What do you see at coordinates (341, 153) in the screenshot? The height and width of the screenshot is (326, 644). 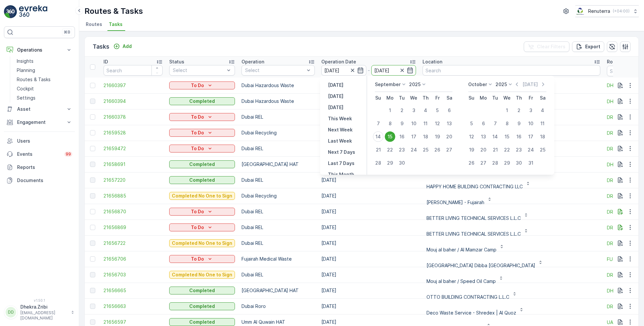 I see `p: Next 7 Days` at bounding box center [341, 153].